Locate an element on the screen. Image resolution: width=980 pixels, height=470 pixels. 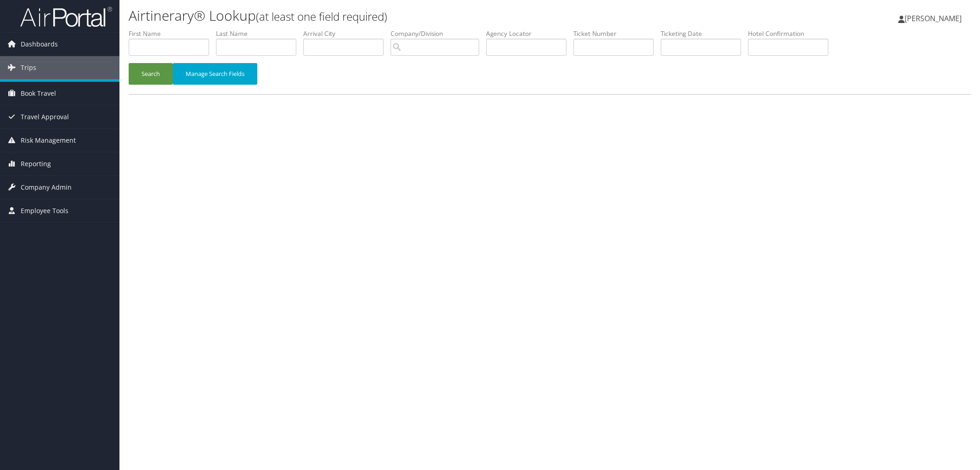
span: Trips is located at coordinates (28, 67).